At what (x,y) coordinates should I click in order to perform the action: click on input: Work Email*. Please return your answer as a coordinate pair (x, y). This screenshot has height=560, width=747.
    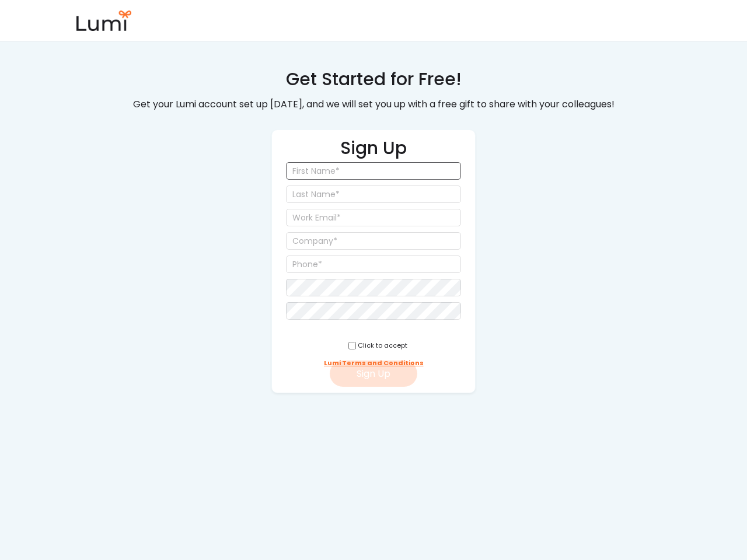
    Looking at the image, I should click on (374, 217).